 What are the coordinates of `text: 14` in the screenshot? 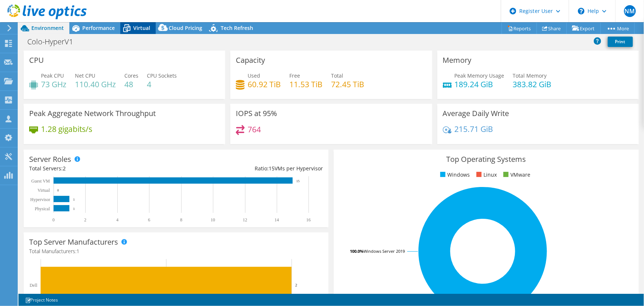 It's located at (277, 220).